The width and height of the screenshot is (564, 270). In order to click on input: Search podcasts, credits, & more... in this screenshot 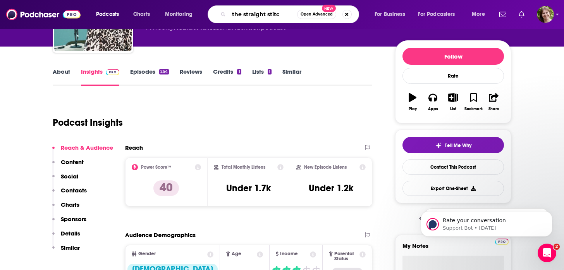, I will do `click(263, 14)`.